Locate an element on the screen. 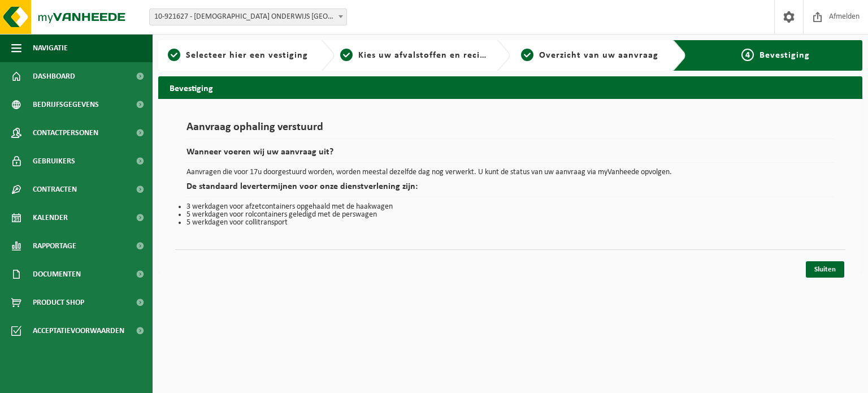 The width and height of the screenshot is (868, 393). h2: De standaard levertermijnen voor onze dienstverlening zijn: is located at coordinates (510, 189).